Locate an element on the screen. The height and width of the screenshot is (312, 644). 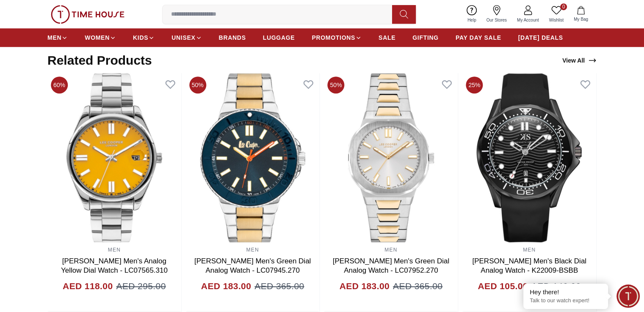
span: 60% is located at coordinates (59, 85).